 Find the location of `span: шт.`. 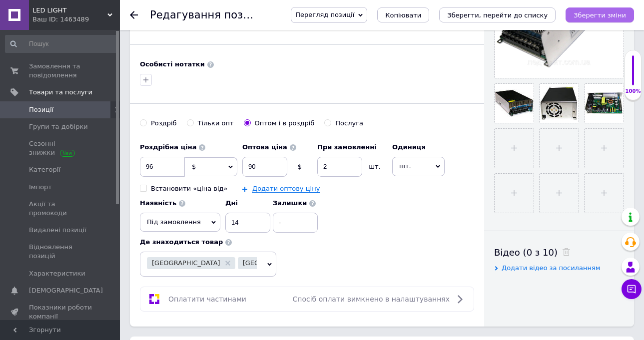

span: шт. is located at coordinates (418, 167).